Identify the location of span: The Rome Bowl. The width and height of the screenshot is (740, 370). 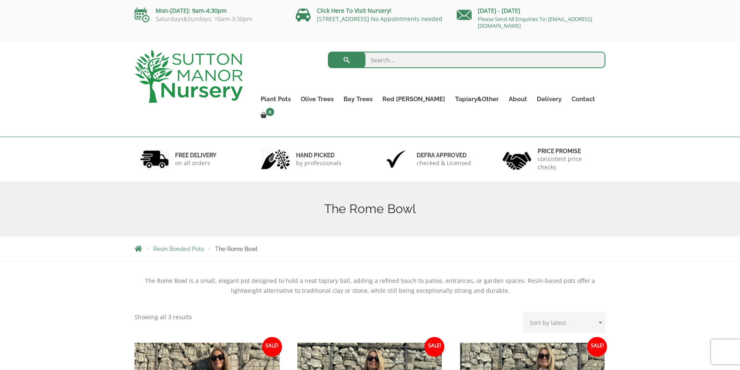
(236, 249).